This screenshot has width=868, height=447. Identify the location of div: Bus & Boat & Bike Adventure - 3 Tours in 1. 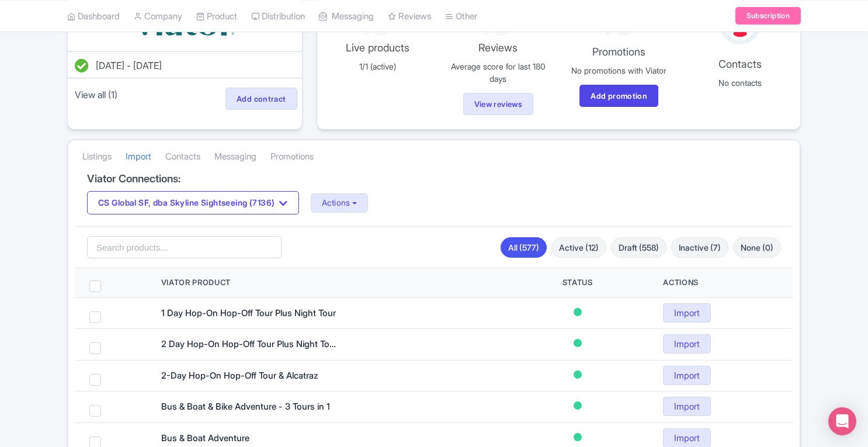
(249, 407).